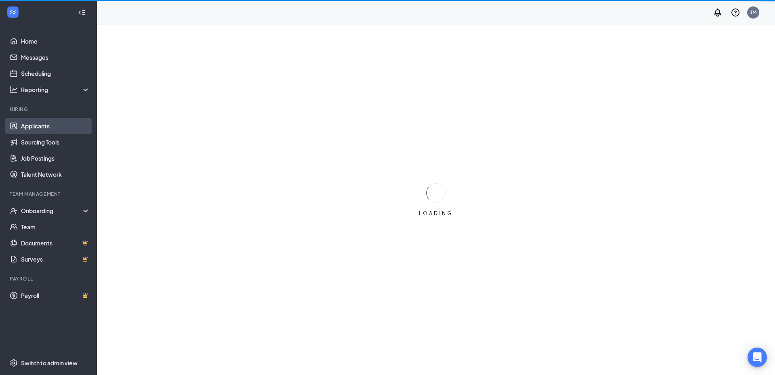 Image resolution: width=775 pixels, height=375 pixels. I want to click on div: Switch to admin view, so click(49, 363).